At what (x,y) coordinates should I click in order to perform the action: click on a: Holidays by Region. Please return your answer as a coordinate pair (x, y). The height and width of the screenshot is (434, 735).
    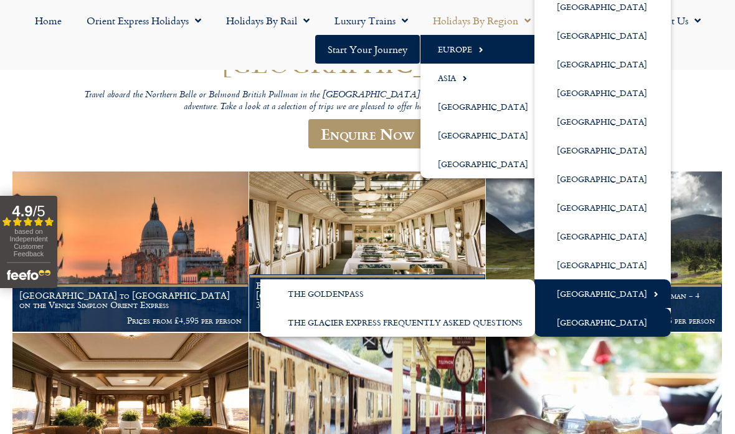
    Looking at the image, I should click on (482, 21).